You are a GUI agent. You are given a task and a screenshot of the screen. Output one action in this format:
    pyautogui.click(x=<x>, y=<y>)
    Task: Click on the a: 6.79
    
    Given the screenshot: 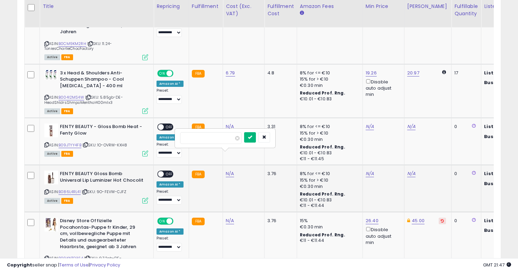 What is the action you would take?
    pyautogui.click(x=230, y=73)
    